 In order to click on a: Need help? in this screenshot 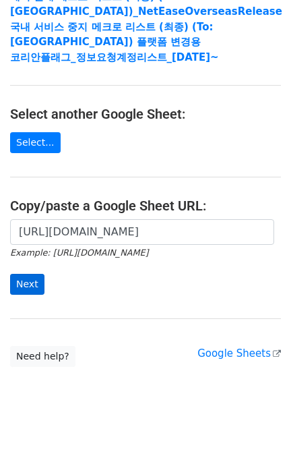, I will do `click(42, 356)`.